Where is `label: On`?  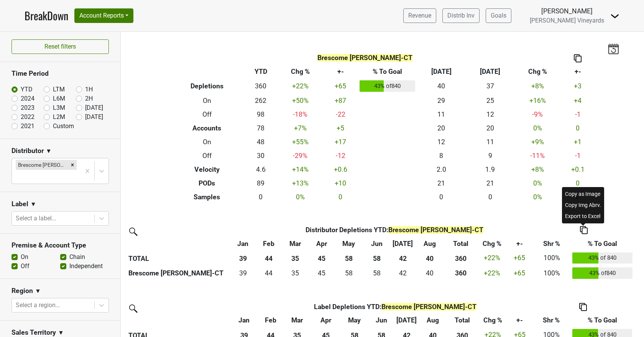 label: On is located at coordinates (24, 257).